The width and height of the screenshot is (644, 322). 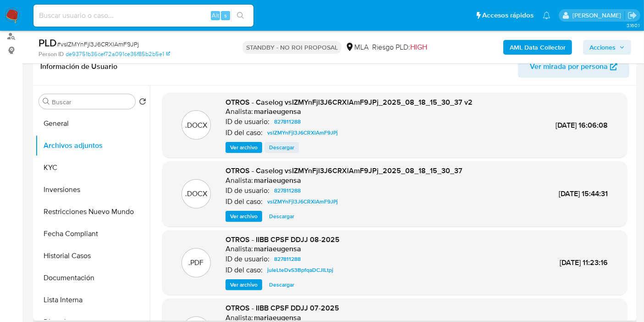 I want to click on span: 3.160.1, so click(x=633, y=25).